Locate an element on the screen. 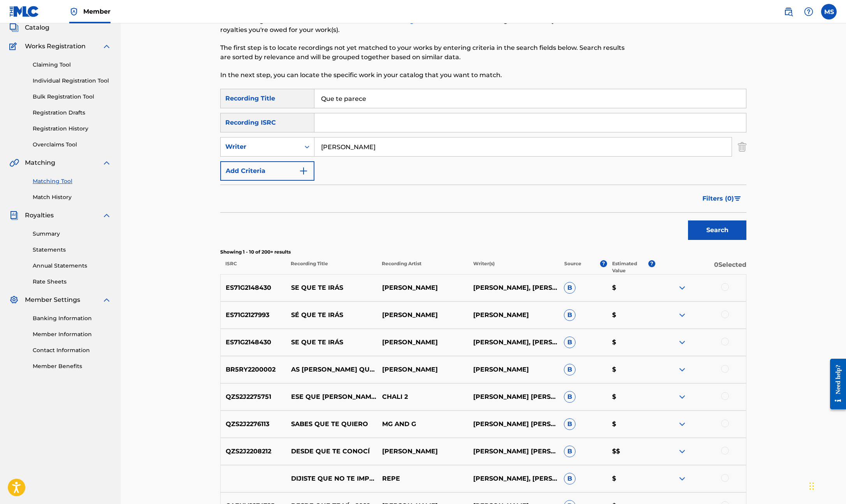  span: Royalties is located at coordinates (39, 216).